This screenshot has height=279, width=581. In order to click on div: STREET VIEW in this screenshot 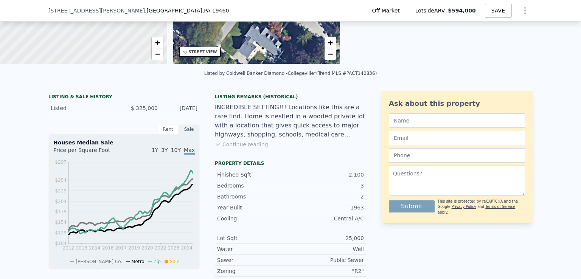, I will do `click(203, 52)`.